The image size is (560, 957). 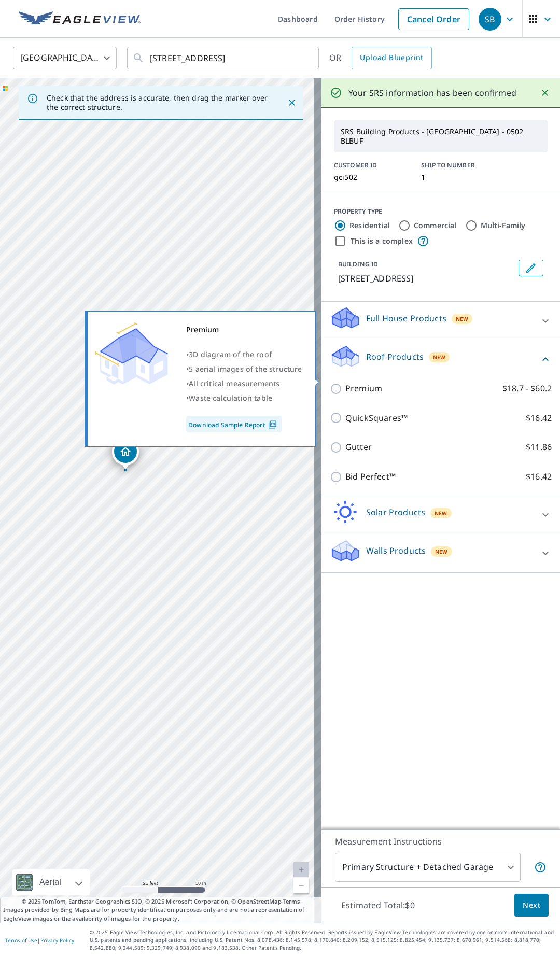 What do you see at coordinates (441, 321) in the screenshot?
I see `div: Full House ProductsNew` at bounding box center [441, 321].